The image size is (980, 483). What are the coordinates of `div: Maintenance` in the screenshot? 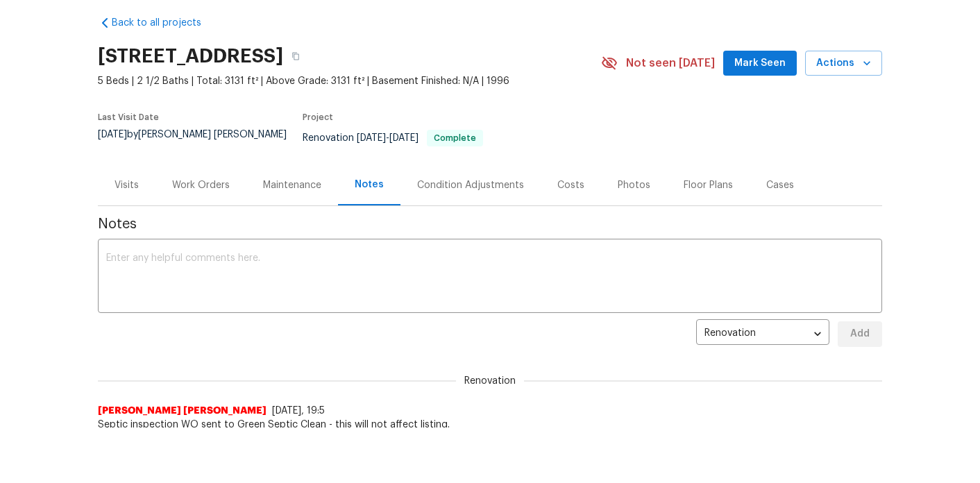 It's located at (292, 186).